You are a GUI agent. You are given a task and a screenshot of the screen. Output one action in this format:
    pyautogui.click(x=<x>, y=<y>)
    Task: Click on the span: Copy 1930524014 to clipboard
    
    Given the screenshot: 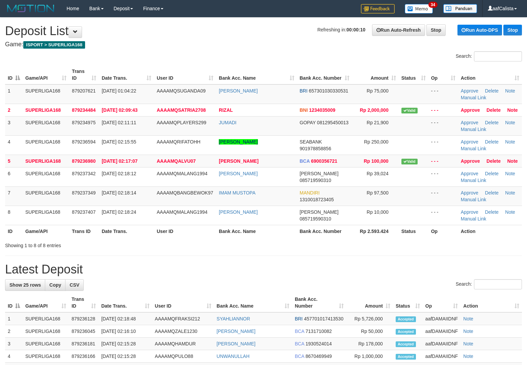 What is the action you would take?
    pyautogui.click(x=319, y=344)
    